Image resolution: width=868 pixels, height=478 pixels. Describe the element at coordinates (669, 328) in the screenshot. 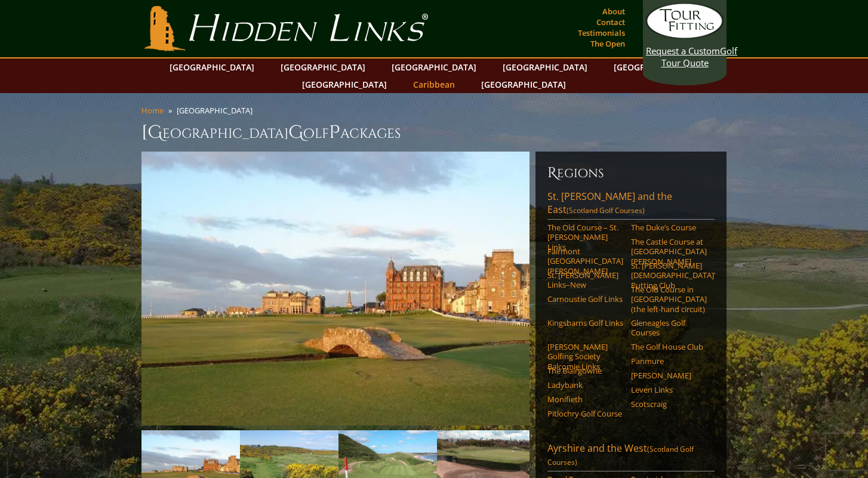

I see `a: Gleneagles Golf Courses` at that location.